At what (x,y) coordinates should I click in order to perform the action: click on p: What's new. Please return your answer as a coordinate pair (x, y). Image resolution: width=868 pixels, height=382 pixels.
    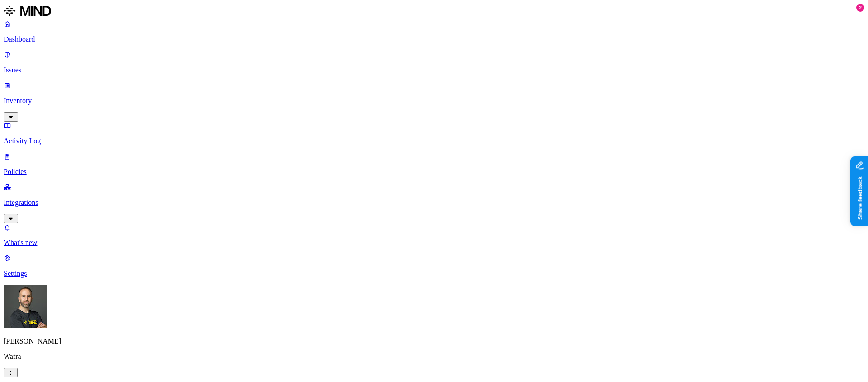
    Looking at the image, I should click on (434, 243).